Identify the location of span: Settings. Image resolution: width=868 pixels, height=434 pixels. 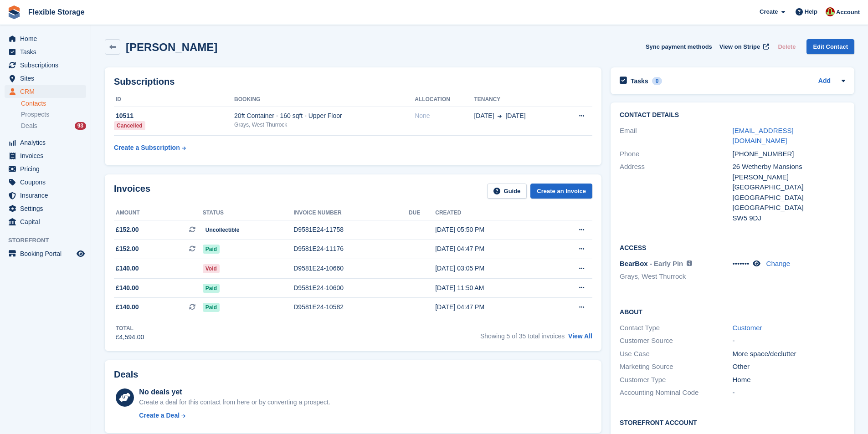
(47, 208).